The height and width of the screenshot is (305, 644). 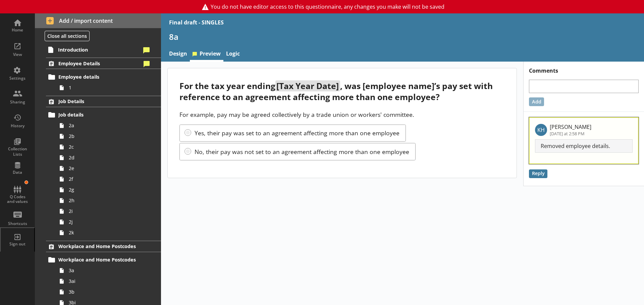 What do you see at coordinates (207, 54) in the screenshot?
I see `a: Preview` at bounding box center [207, 54].